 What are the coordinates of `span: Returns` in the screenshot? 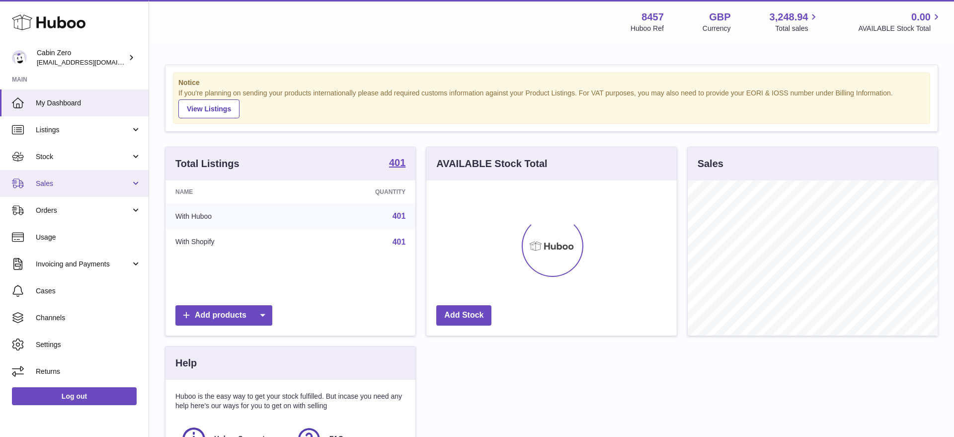 It's located at (88, 371).